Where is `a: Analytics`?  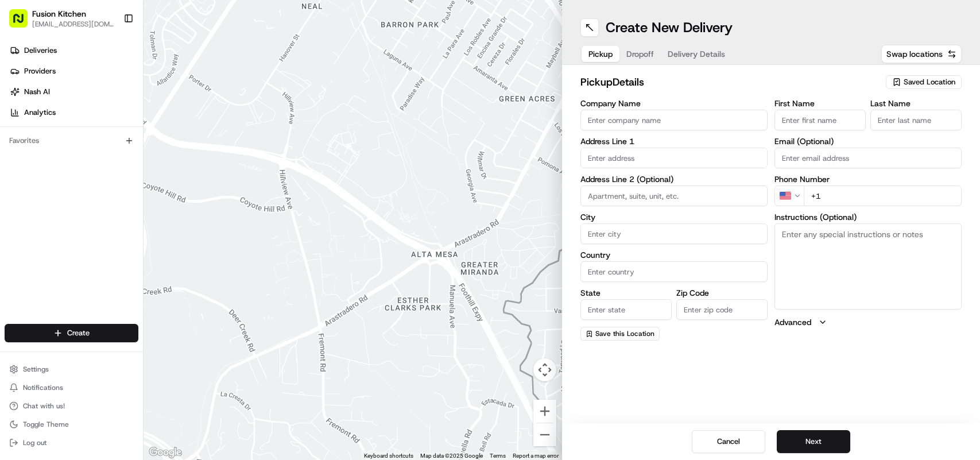 a: Analytics is located at coordinates (74, 112).